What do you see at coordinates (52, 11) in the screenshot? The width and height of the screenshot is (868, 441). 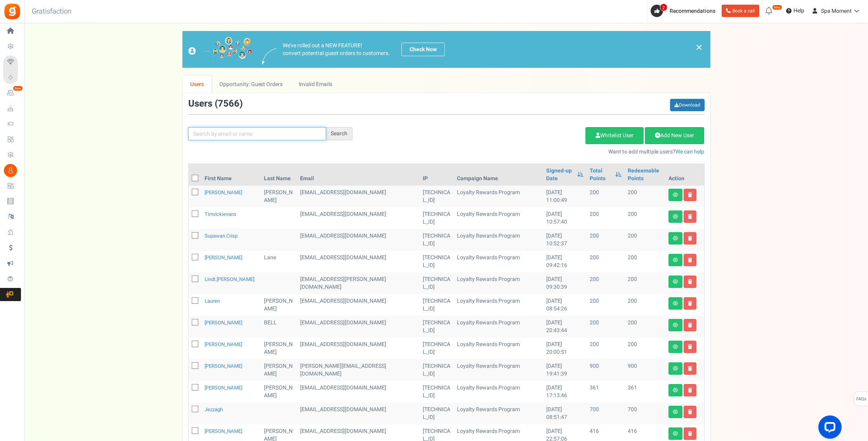 I see `h3: Gratisfaction` at bounding box center [52, 11].